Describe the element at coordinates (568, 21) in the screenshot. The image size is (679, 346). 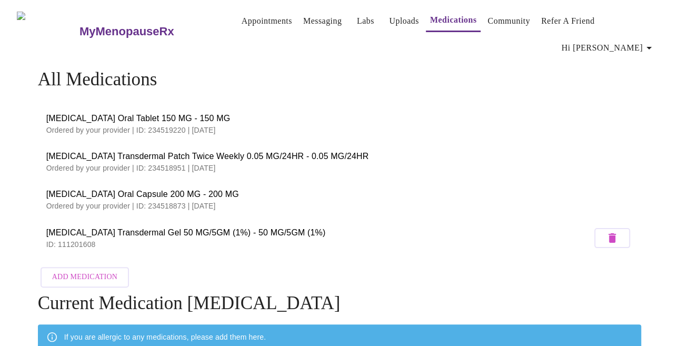
I see `a: Refer a Friend` at that location.